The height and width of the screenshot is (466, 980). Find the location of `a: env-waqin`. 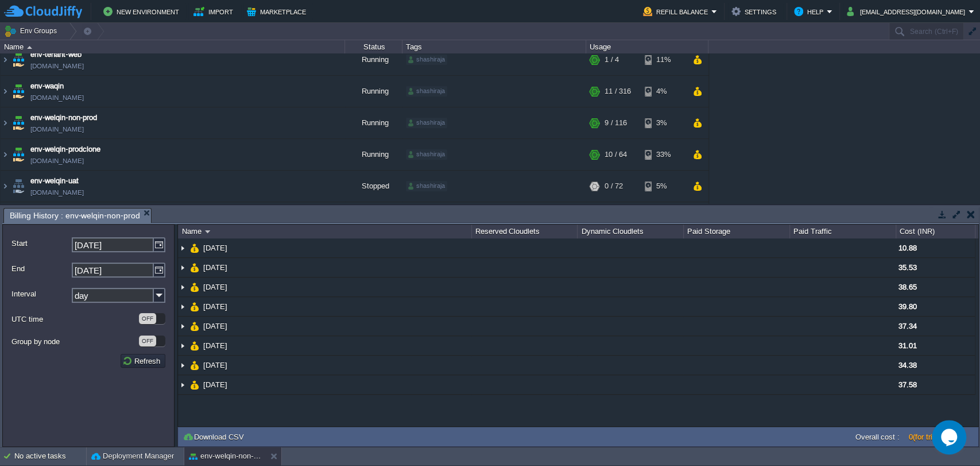

a: env-waqin is located at coordinates (47, 86).